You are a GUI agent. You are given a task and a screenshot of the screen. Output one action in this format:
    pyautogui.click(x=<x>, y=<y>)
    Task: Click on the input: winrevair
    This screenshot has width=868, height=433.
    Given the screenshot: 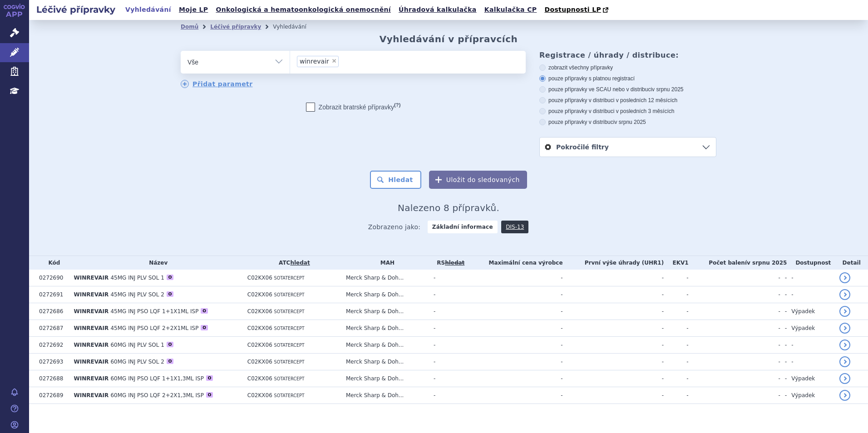 What is the action you would take?
    pyautogui.click(x=343, y=61)
    